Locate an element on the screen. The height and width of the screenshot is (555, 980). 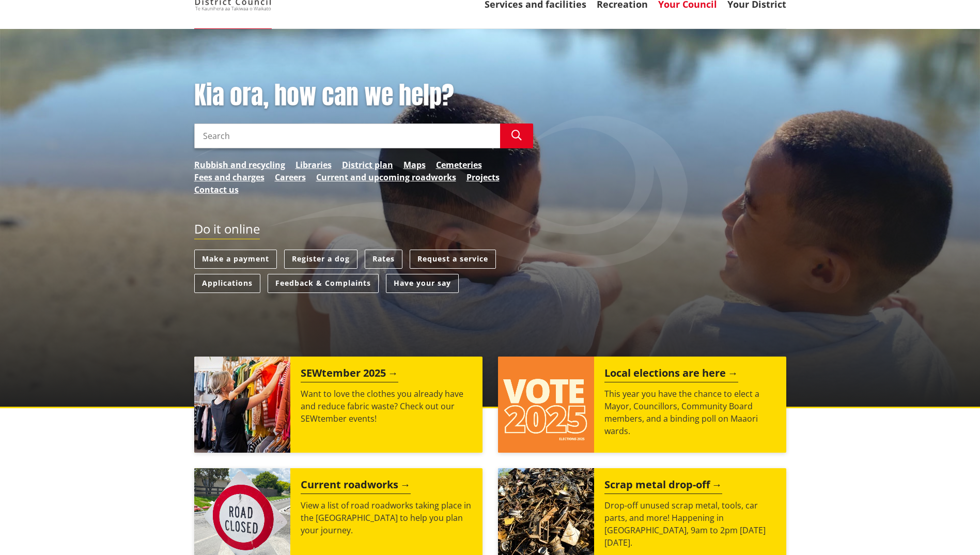
a: Request a service is located at coordinates (452, 259).